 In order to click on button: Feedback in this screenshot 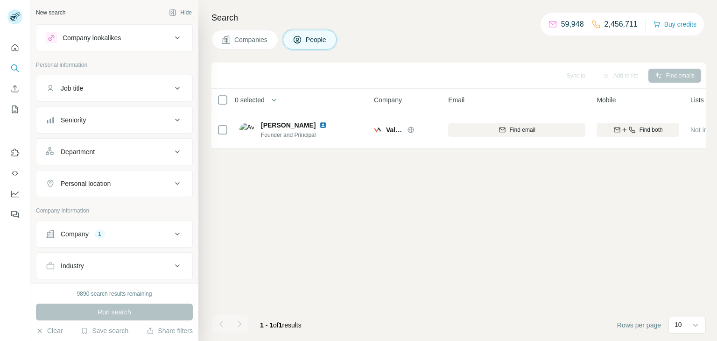, I will do `click(15, 214)`.